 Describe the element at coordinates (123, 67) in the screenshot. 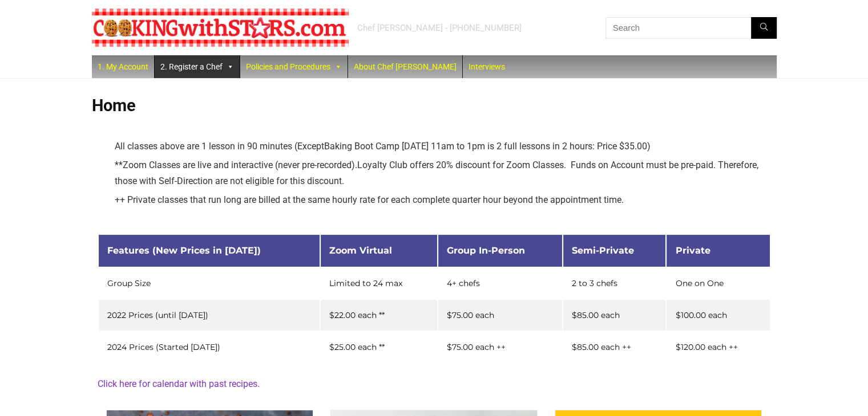

I see `a: 1. My Account` at that location.